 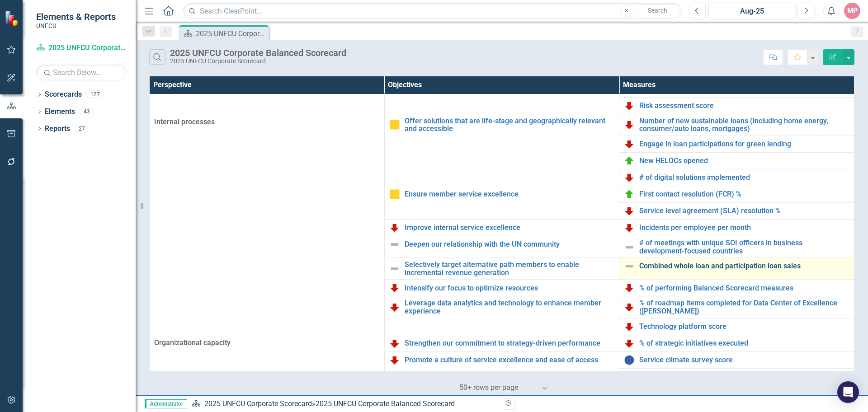 What do you see at coordinates (510, 245) in the screenshot?
I see `a: Deepen our relationship with the UN community` at bounding box center [510, 245].